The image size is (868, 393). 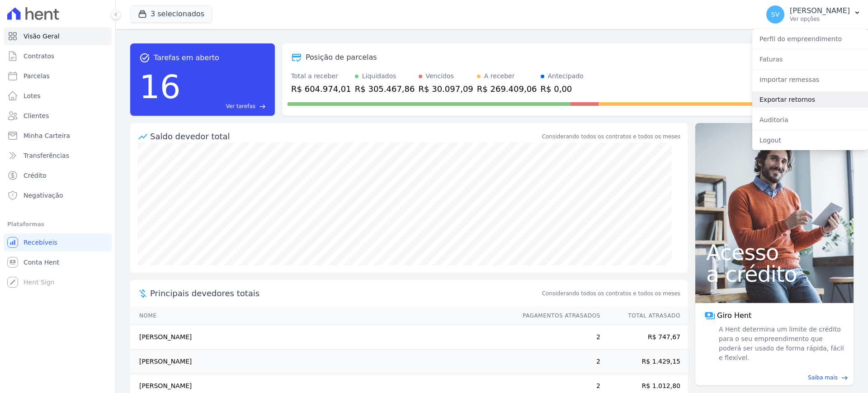 What do you see at coordinates (566, 76) in the screenshot?
I see `div: Antecipado` at bounding box center [566, 76].